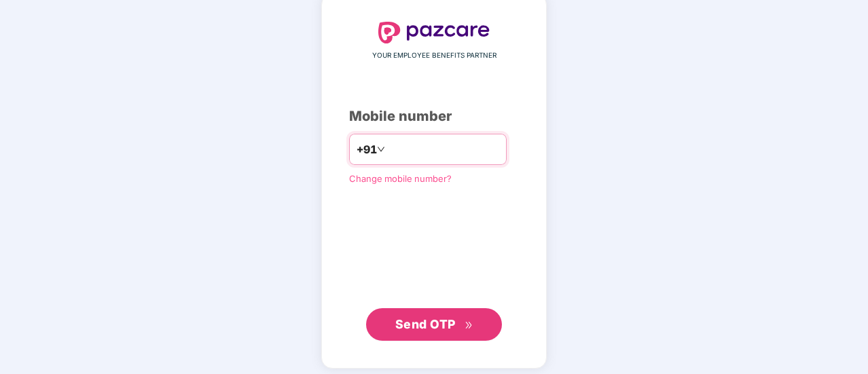  What do you see at coordinates (400, 179) in the screenshot?
I see `span: Change mobile number?` at bounding box center [400, 179].